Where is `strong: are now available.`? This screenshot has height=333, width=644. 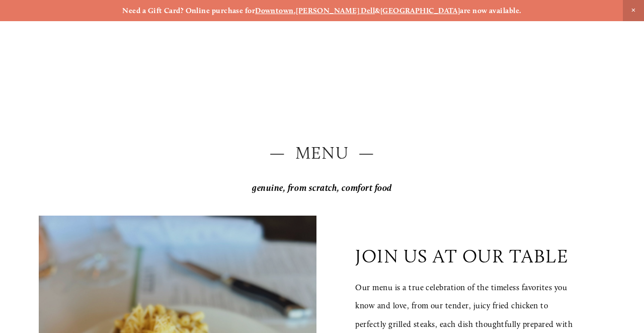 strong: are now available. is located at coordinates (491, 11).